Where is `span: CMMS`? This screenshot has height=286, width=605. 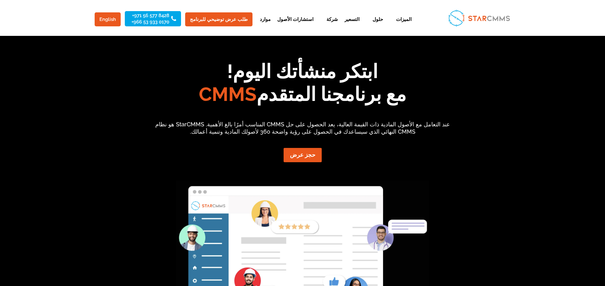
span: CMMS is located at coordinates (228, 94).